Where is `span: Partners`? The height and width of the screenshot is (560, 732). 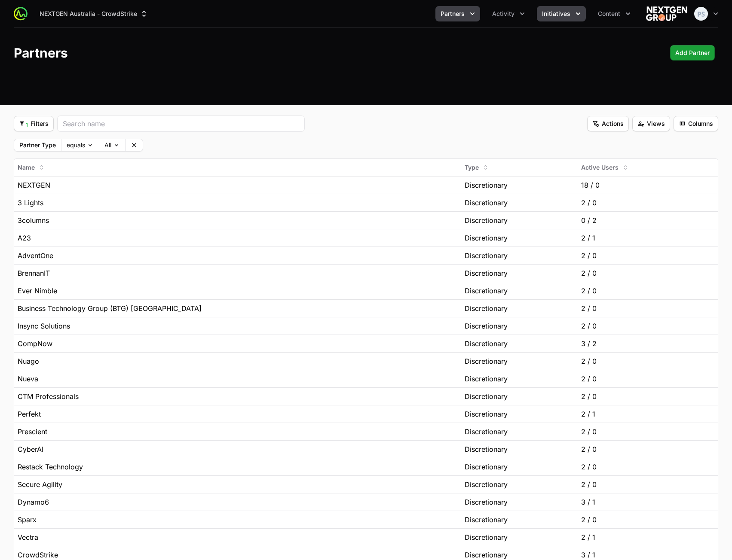 span: Partners is located at coordinates (452, 14).